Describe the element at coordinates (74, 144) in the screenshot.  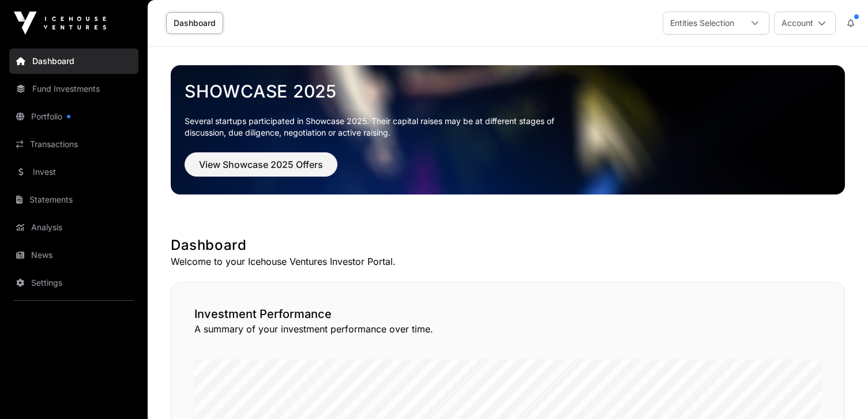
I see `a: Transactions` at that location.